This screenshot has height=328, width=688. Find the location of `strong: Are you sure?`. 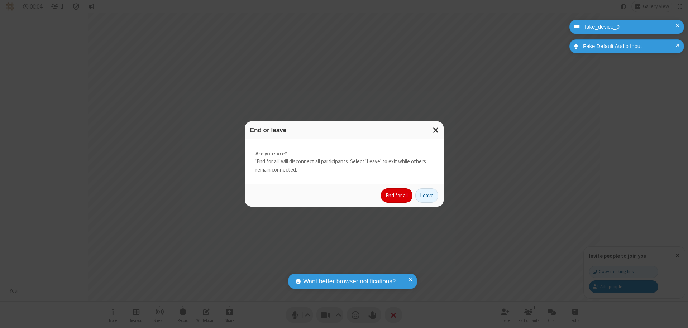

strong: Are you sure? is located at coordinates (344, 154).